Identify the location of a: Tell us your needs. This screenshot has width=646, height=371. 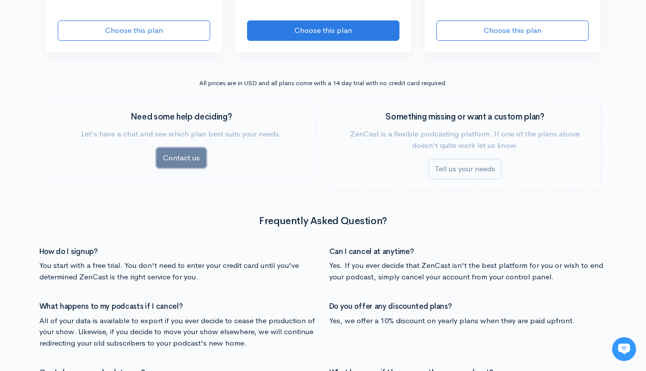
(465, 169).